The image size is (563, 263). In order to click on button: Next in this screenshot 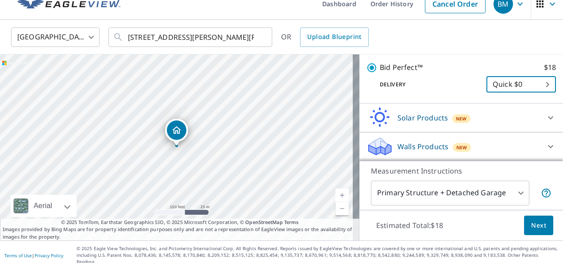, I will do `click(538, 225)`.